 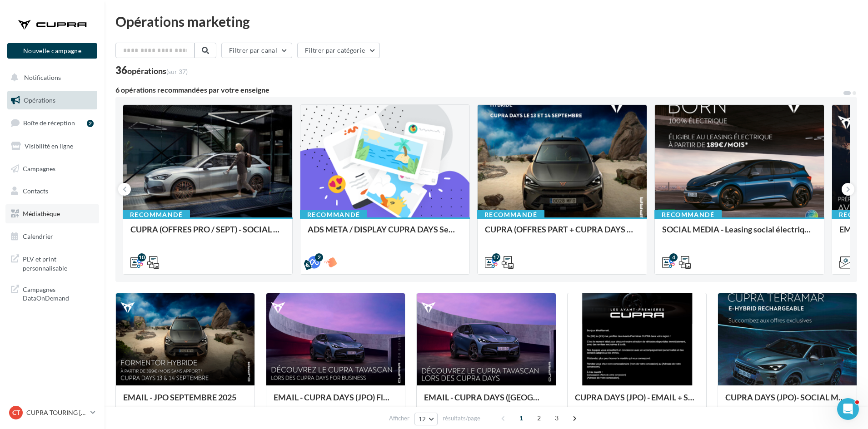 What do you see at coordinates (41, 214) in the screenshot?
I see `span: Médiathèque` at bounding box center [41, 214].